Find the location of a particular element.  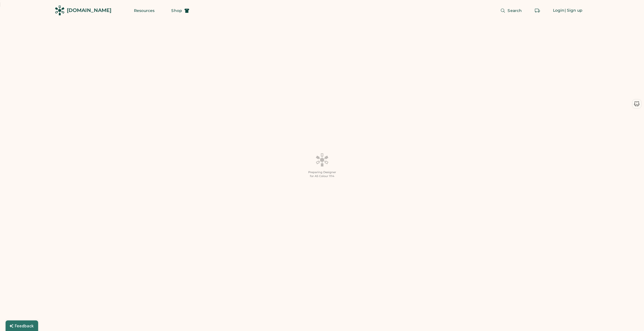

div: | Sign up is located at coordinates (573, 11).